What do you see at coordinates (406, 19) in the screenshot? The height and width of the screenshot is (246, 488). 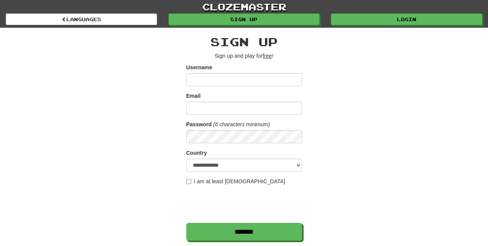 I see `a: Login` at bounding box center [406, 19].